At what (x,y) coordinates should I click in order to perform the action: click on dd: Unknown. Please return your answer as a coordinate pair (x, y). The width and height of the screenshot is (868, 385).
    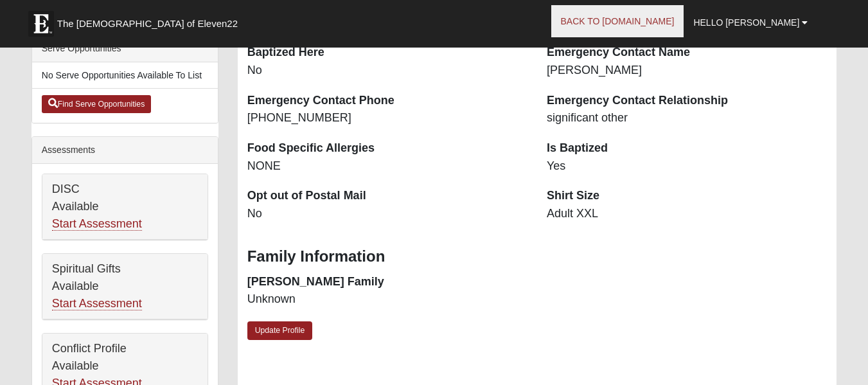
    Looking at the image, I should click on (387, 299).